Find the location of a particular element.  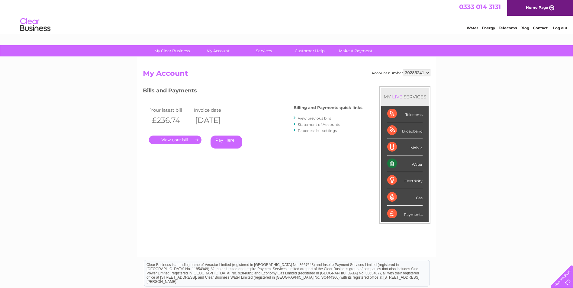

a: Statement of Accounts is located at coordinates (319, 124).